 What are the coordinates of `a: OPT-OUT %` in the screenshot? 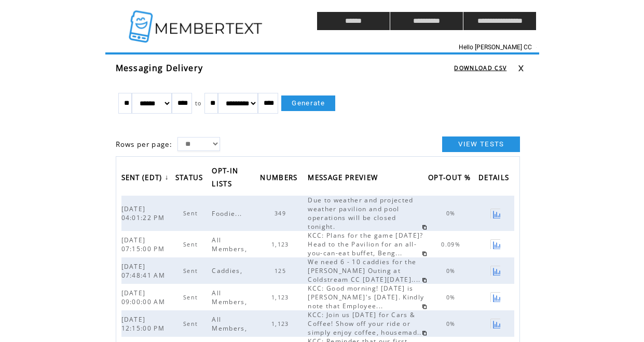 It's located at (452, 178).